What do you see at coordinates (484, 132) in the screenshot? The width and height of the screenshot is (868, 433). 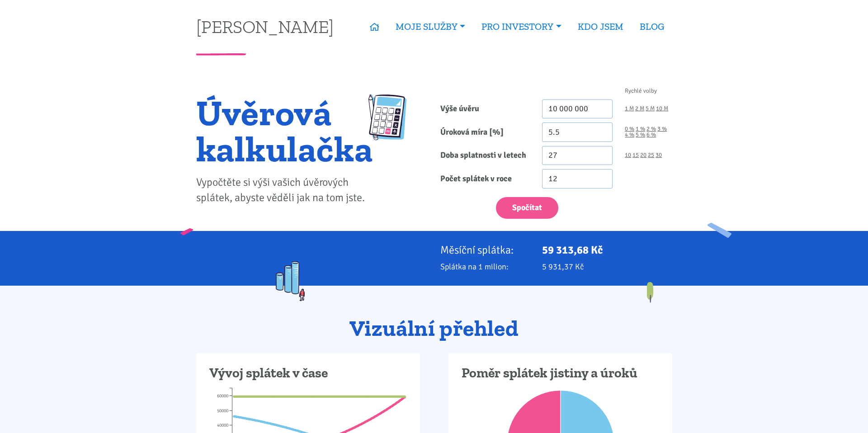 I see `label: Úroková míra [%]` at bounding box center [484, 132].